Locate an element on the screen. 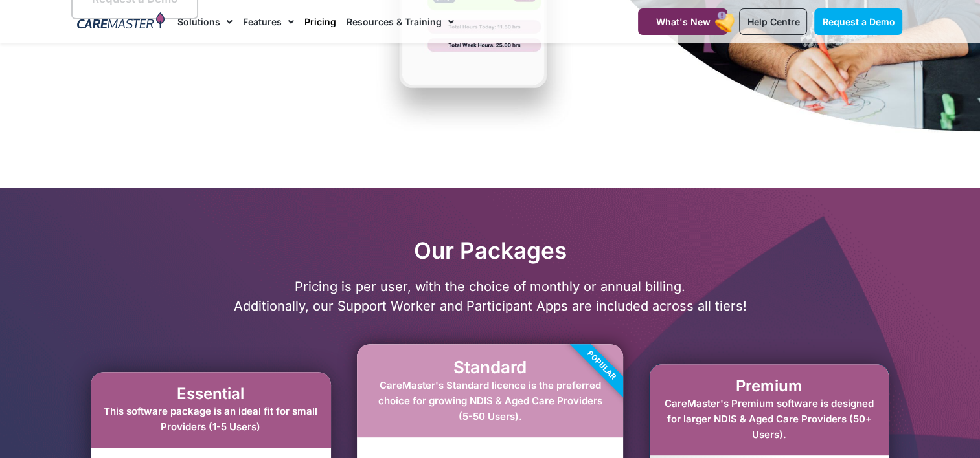  span: CareMaster's Standard licence is the preferred choice for growing NDIS & Aged Care Providers (5-5... is located at coordinates (490, 400).